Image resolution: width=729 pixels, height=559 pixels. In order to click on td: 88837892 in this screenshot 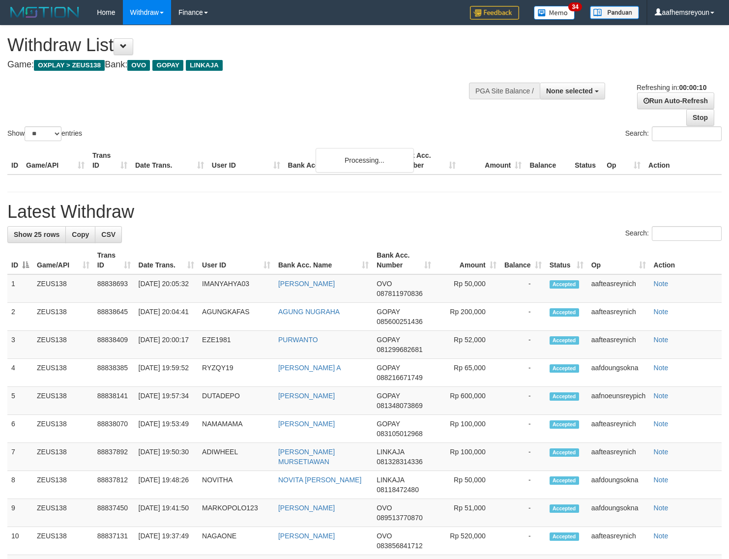, I will do `click(114, 456)`.